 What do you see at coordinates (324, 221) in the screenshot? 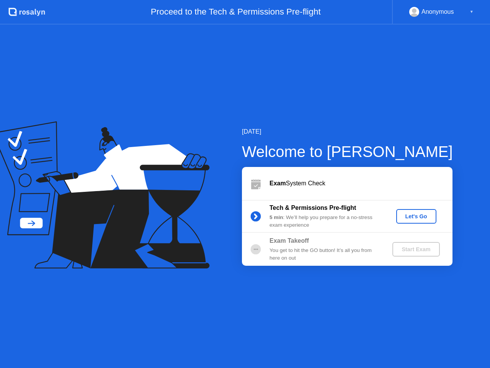
I see `div: : We’ll help you prepare for a no-stress exam experience` at bounding box center [324, 221].